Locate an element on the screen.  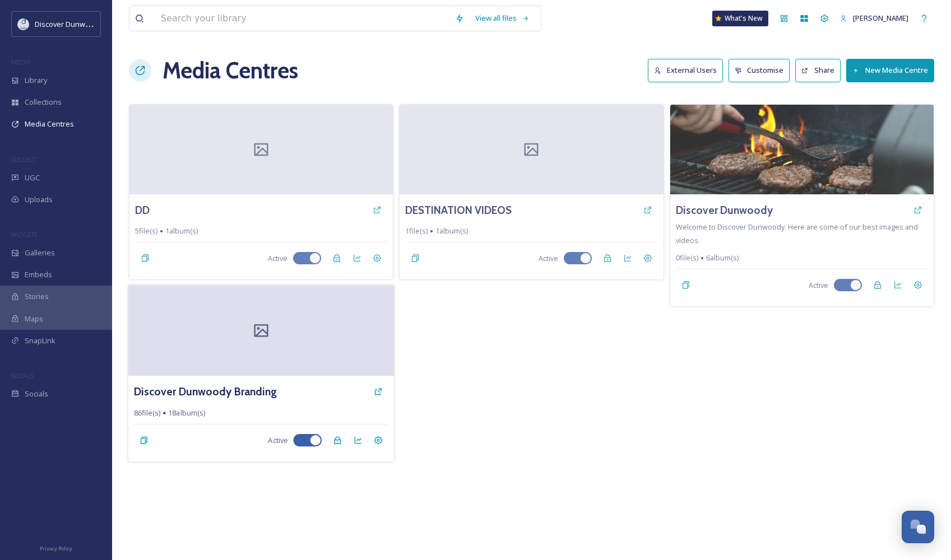
button: Share is located at coordinates (818, 70).